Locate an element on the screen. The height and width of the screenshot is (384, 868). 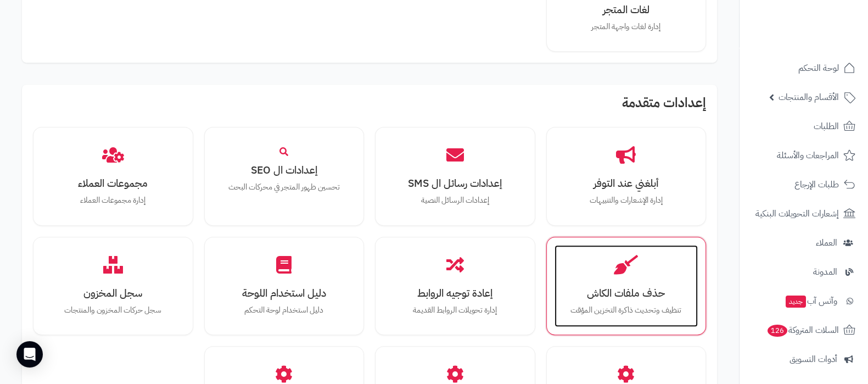
span: السلات المتروكة is located at coordinates (803, 331).